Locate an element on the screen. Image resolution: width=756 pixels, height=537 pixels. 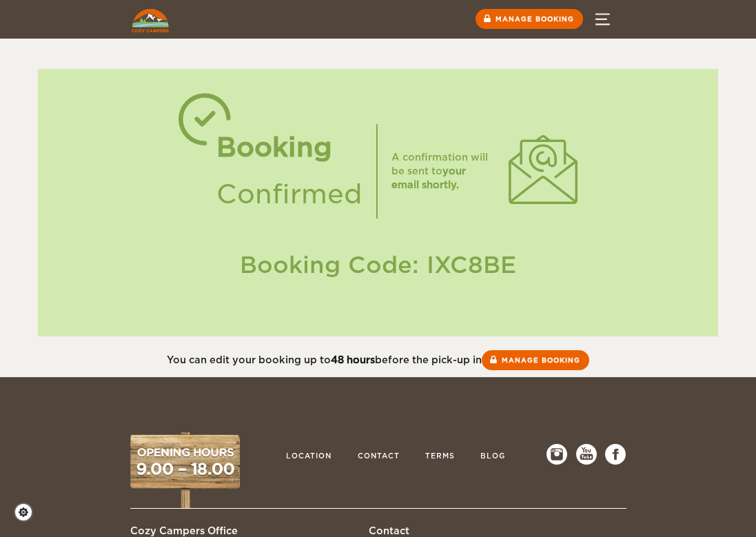
div: A confirmation will be sent to is located at coordinates (444, 171).